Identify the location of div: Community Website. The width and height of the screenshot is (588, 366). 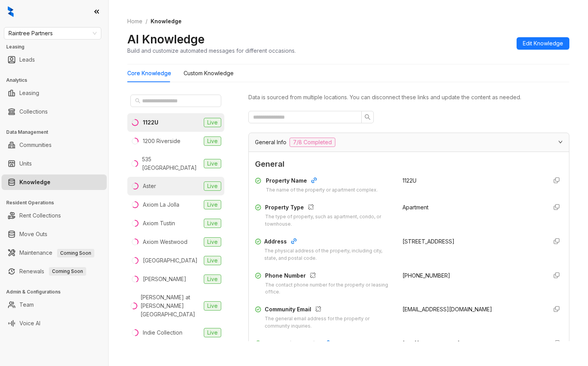
(325, 344).